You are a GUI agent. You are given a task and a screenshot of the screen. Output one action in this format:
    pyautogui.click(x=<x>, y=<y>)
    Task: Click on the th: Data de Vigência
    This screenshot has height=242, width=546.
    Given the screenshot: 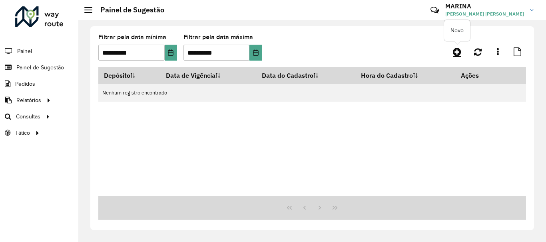 What is the action you would take?
    pyautogui.click(x=208, y=75)
    